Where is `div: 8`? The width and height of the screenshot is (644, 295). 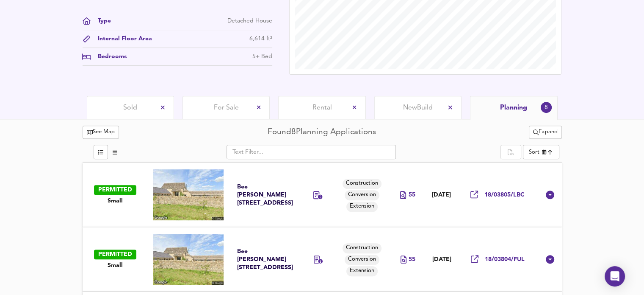 div: 8 is located at coordinates (546, 107).